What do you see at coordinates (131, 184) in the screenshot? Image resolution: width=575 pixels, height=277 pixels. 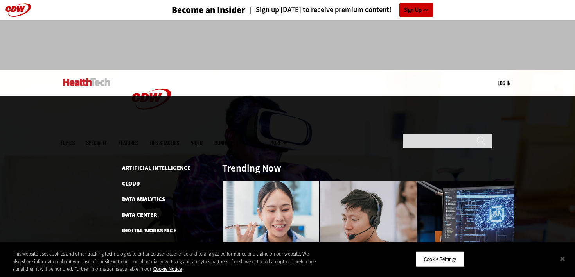 I see `a: Cloud` at bounding box center [131, 184].